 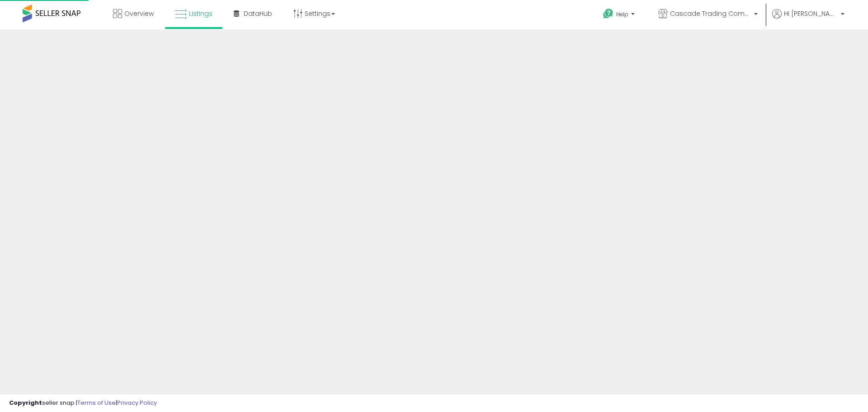 What do you see at coordinates (137, 403) in the screenshot?
I see `a: Privacy Policy` at bounding box center [137, 403].